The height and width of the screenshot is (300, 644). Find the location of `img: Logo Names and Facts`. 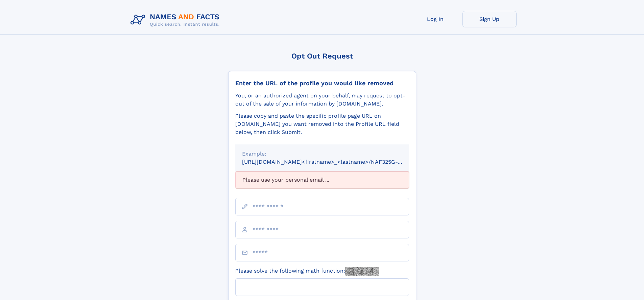

img: Logo Names and Facts is located at coordinates (176, 20).